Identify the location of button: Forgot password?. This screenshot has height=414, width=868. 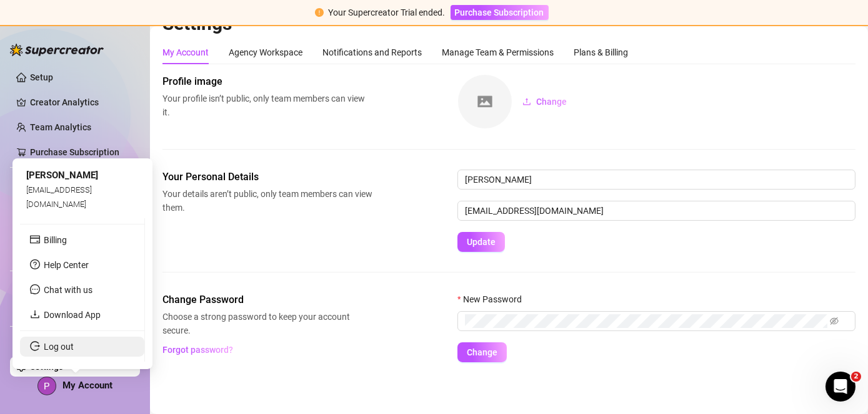
(198, 350).